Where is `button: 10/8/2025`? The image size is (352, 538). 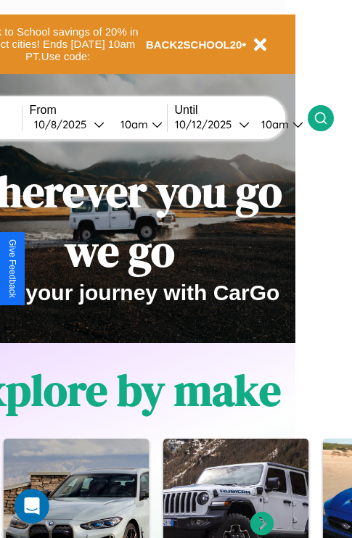 button: 10/8/2025 is located at coordinates (69, 124).